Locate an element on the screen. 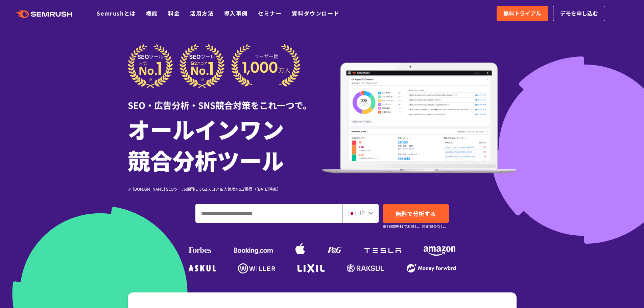  div: SEO・広告分析・SNS競合対策をこれ一つで。 is located at coordinates (224, 99).